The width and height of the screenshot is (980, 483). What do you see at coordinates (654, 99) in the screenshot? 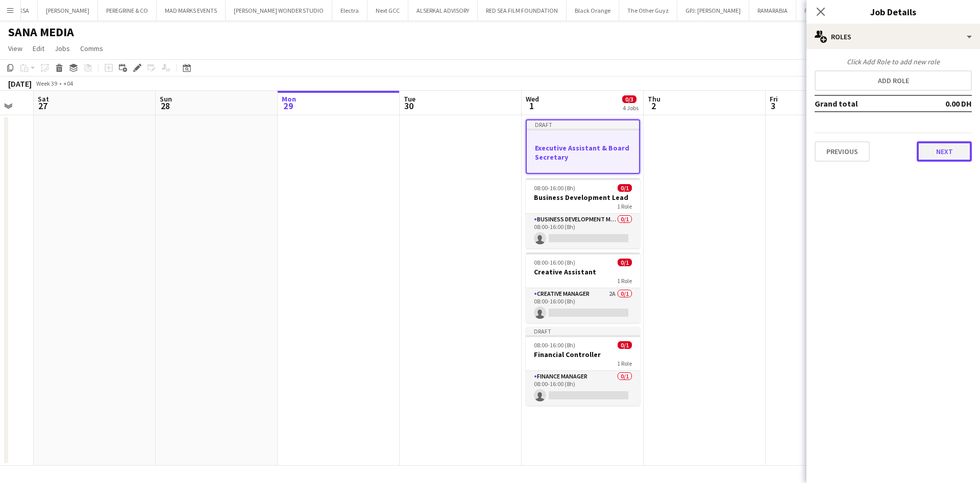
I see `span: Thu` at bounding box center [654, 99].